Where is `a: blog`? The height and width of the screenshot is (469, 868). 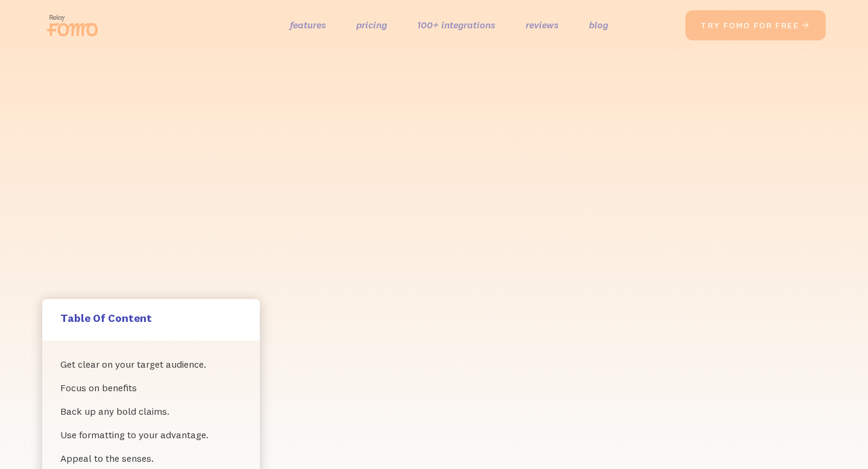
a: blog is located at coordinates (599, 25).